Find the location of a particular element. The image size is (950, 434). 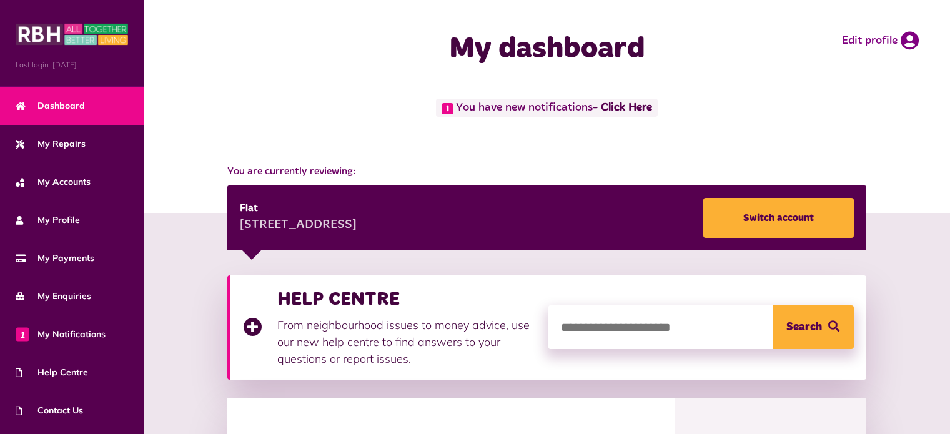

span: Help Centre is located at coordinates (52, 372).